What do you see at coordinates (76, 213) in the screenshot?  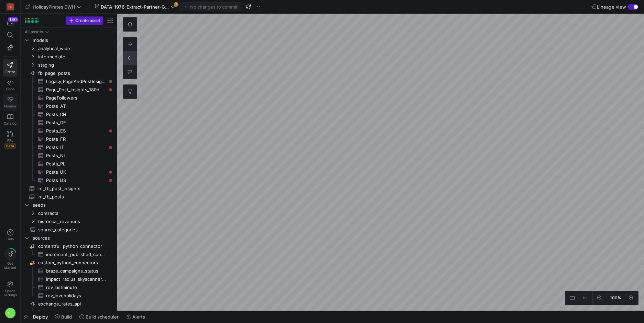 I see `span: contracts` at bounding box center [76, 213].